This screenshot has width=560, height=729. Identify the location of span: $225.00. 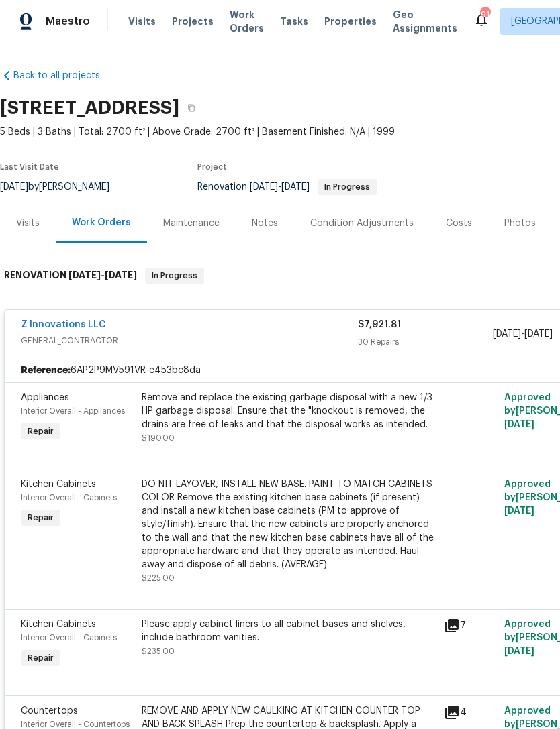
(158, 578).